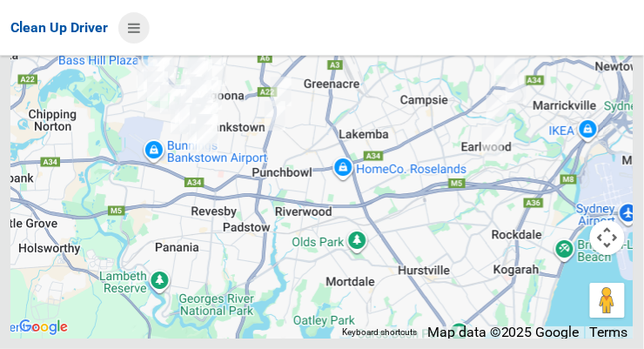  Describe the element at coordinates (207, 130) in the screenshot. I see `div: 9b Railway Parade, CONDELL PARK NSW 2200<br>Status : Collected<br><a href="/driver/booking/483934...` at that location.